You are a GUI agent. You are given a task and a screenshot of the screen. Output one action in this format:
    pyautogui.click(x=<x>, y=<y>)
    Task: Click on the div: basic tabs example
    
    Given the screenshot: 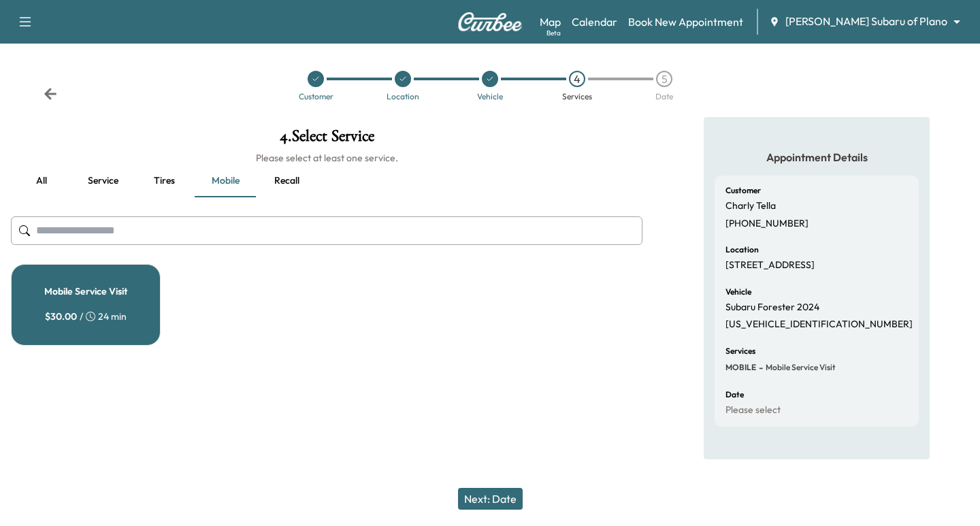 What is the action you would take?
    pyautogui.click(x=327, y=181)
    